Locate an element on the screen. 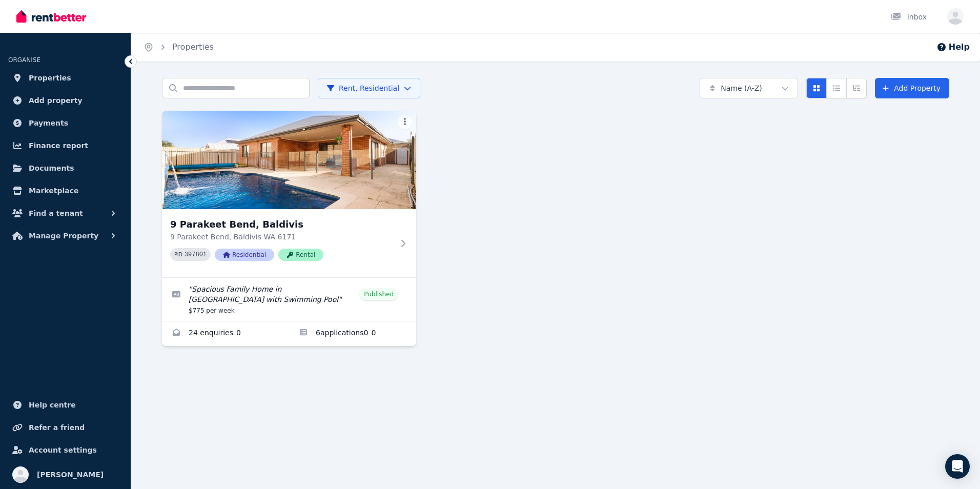  button: Help is located at coordinates (953, 47).